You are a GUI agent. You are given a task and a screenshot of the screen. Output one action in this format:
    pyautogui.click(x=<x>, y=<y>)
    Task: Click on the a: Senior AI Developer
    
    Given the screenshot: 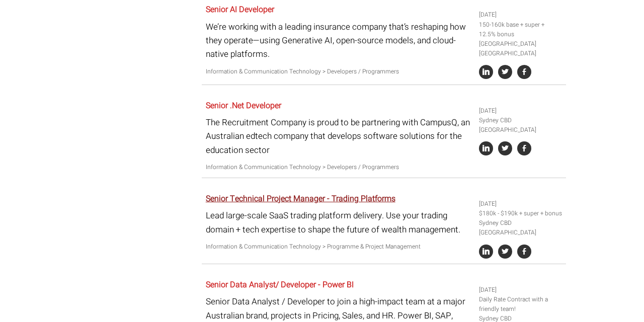 What is the action you would take?
    pyautogui.click(x=240, y=10)
    